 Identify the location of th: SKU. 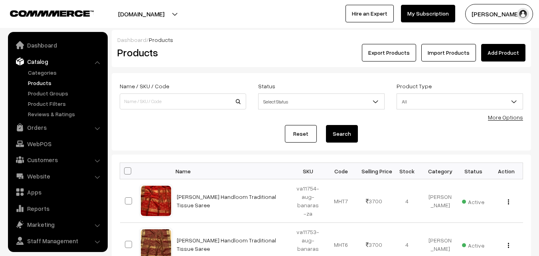
(308, 171).